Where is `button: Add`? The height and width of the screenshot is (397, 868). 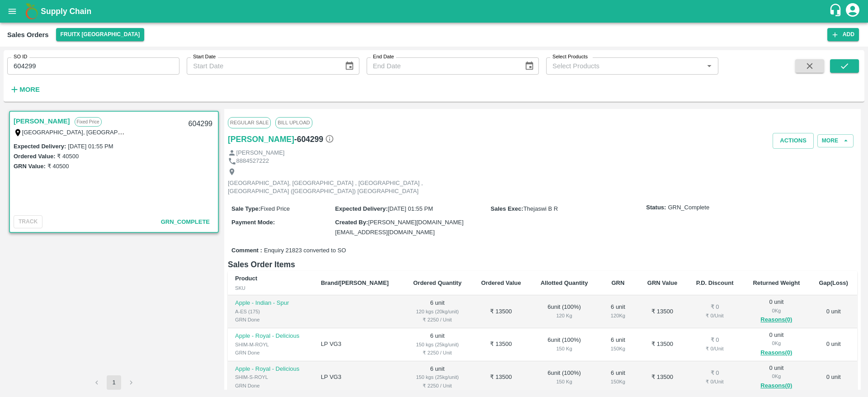 button: Add is located at coordinates (843, 35).